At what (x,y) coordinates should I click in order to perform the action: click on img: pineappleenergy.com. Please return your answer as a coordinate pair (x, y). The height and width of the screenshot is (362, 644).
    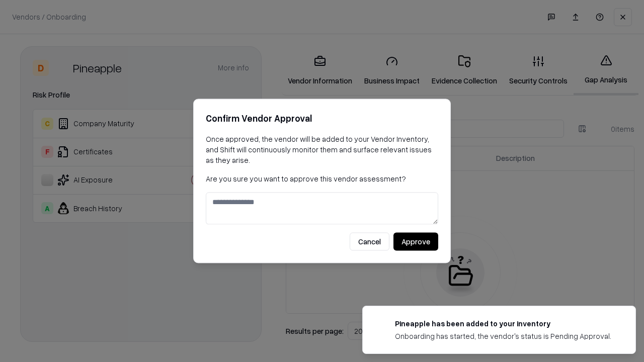
    Looking at the image, I should click on (381, 324).